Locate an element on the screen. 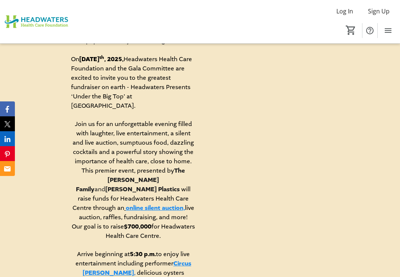 Image resolution: width=400 pixels, height=277 pixels. span: live auction, raffles, fundraising, and more! is located at coordinates (137, 212).